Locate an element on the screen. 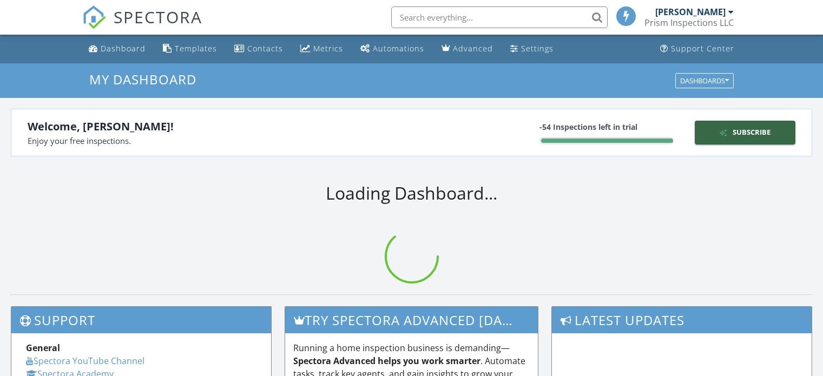 Image resolution: width=823 pixels, height=376 pixels. a: Templates is located at coordinates (190, 49).